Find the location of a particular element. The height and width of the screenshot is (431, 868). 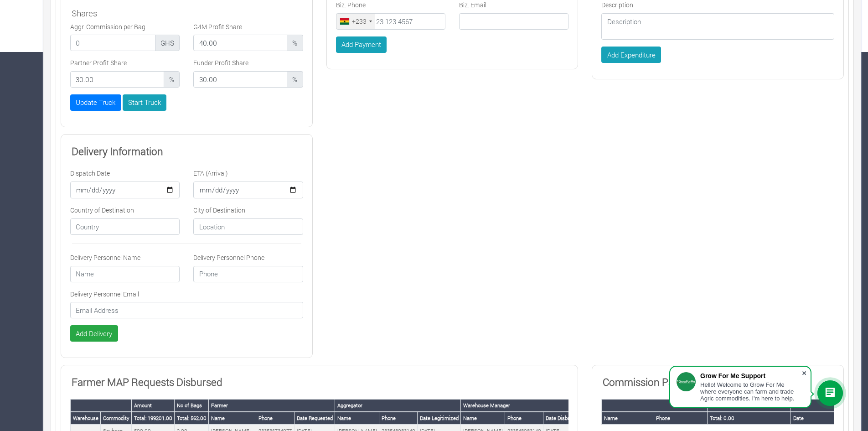

div: Grow For Me Support is located at coordinates (750, 376).